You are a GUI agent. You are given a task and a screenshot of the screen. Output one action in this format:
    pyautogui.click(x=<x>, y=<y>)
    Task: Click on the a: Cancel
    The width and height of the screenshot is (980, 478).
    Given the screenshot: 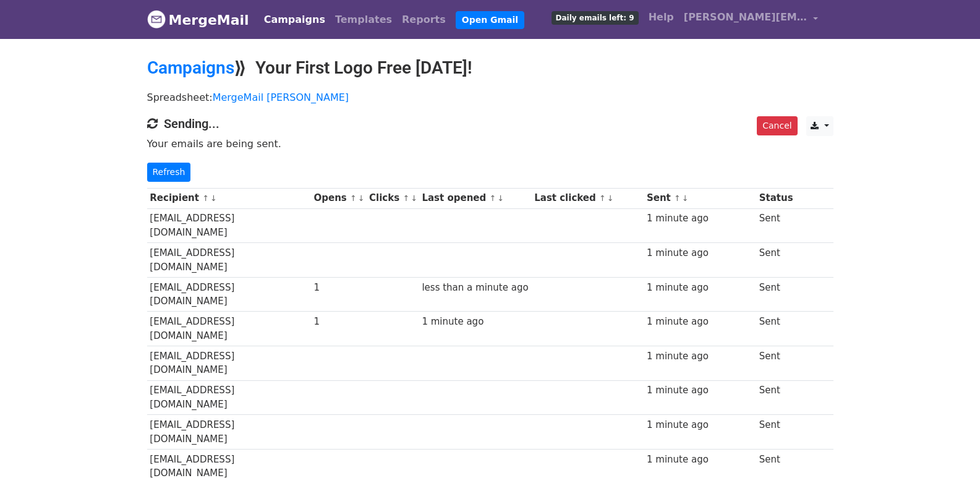 What is the action you would take?
    pyautogui.click(x=776, y=125)
    